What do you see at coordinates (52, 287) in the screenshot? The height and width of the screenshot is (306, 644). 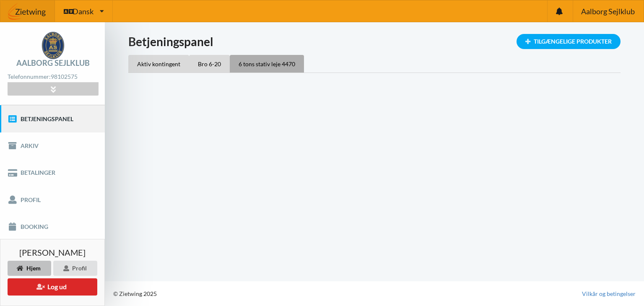 I see `button: Log ud` at bounding box center [52, 287].